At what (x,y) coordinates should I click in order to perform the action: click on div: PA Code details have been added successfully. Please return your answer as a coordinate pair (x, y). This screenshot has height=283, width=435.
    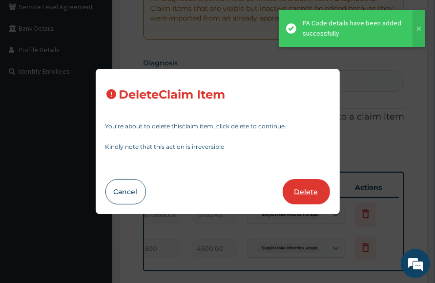
    Looking at the image, I should click on (353, 28).